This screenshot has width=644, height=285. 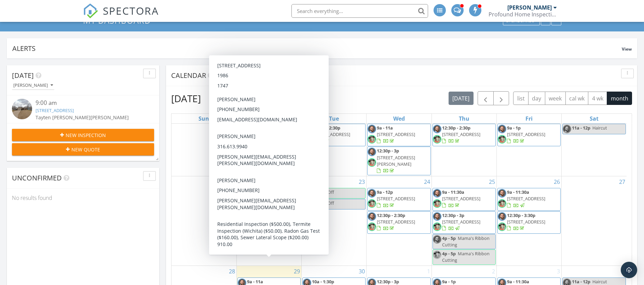 I want to click on a: Sunday, so click(x=203, y=118).